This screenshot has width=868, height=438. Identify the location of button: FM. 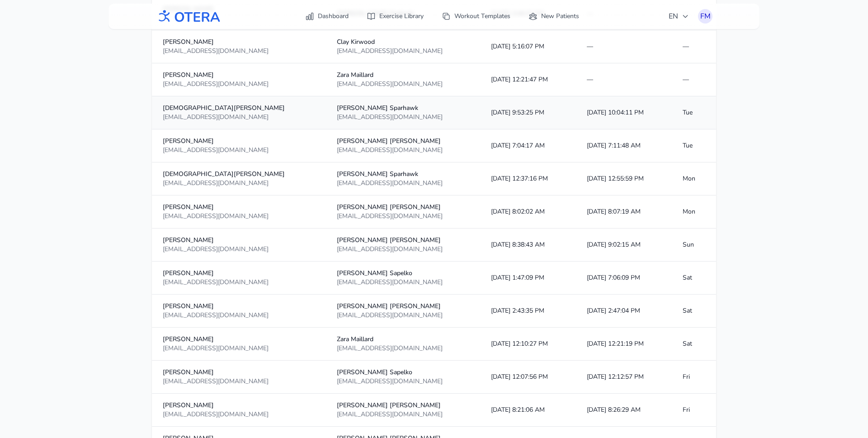
(706, 17).